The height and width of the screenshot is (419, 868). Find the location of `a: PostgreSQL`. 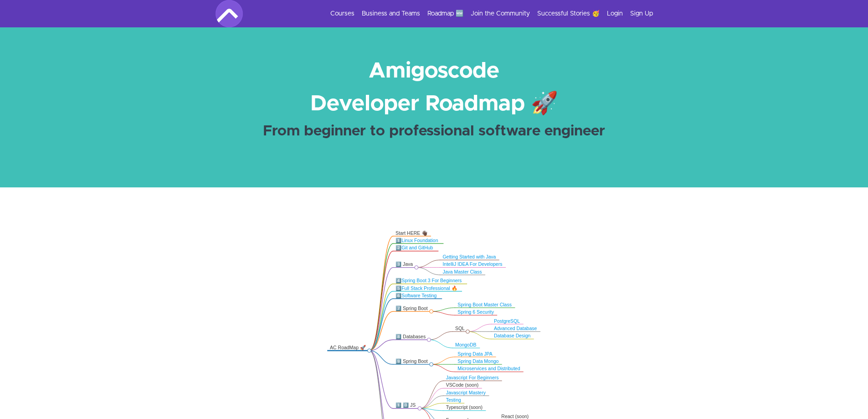

a: PostgreSQL is located at coordinates (507, 321).